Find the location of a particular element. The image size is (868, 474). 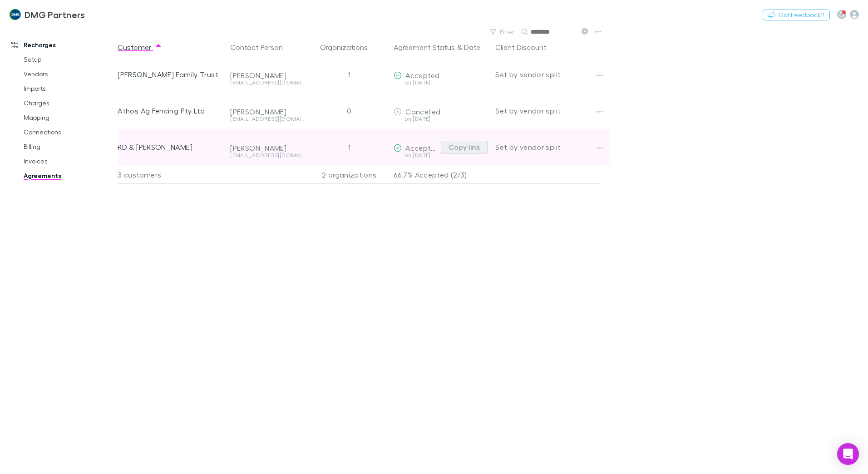

a: Setup is located at coordinates (69, 59).